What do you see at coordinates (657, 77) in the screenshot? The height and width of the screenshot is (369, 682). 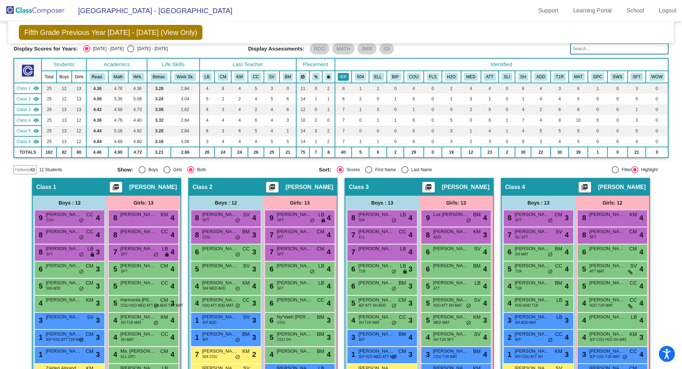 I see `th: Student will be evaluated for special education.` at bounding box center [657, 77].